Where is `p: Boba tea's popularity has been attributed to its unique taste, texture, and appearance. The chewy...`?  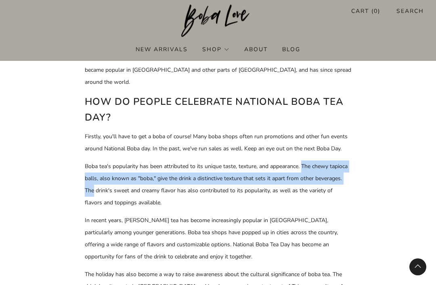 p: Boba tea's popularity has been attributed to its unique taste, texture, and appearance. The chewy... is located at coordinates (218, 185).